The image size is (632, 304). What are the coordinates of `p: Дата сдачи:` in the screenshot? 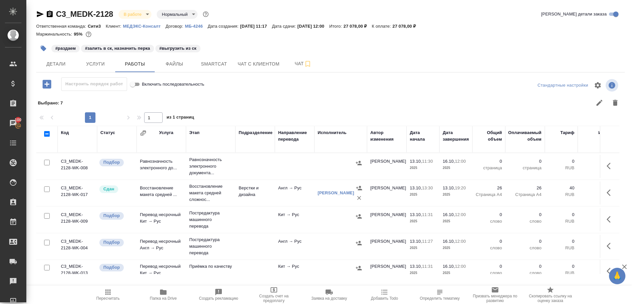 It's located at (284, 26).